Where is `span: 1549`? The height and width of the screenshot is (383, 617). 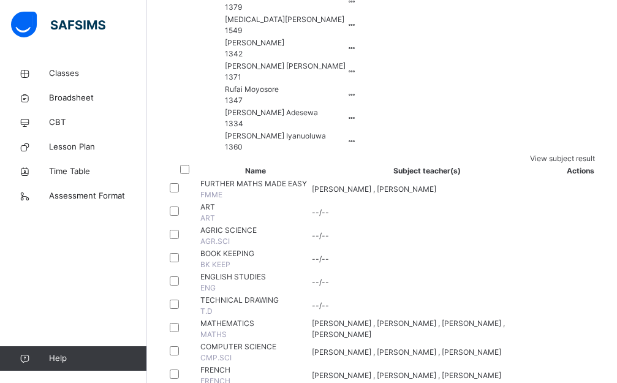
span: 1549 is located at coordinates (233, 30).